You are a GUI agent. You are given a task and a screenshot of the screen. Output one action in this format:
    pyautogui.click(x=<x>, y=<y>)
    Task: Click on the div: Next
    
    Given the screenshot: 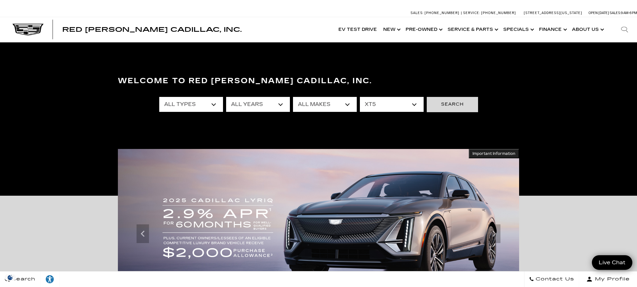 What is the action you would take?
    pyautogui.click(x=495, y=233)
    